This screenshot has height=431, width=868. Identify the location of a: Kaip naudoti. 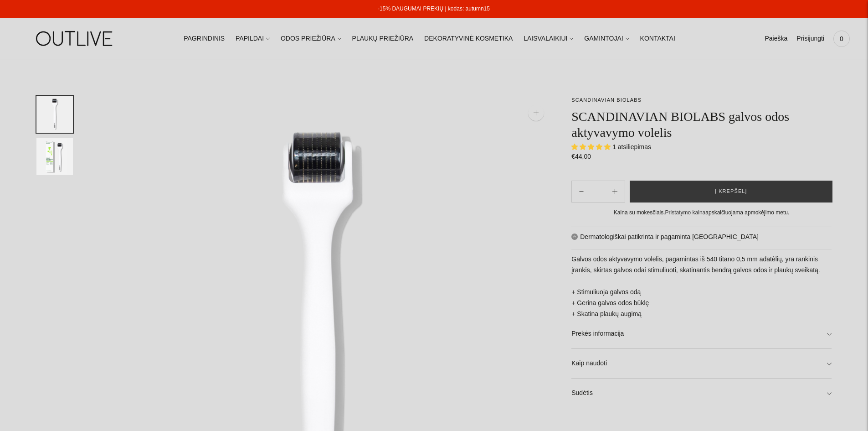
(702, 364).